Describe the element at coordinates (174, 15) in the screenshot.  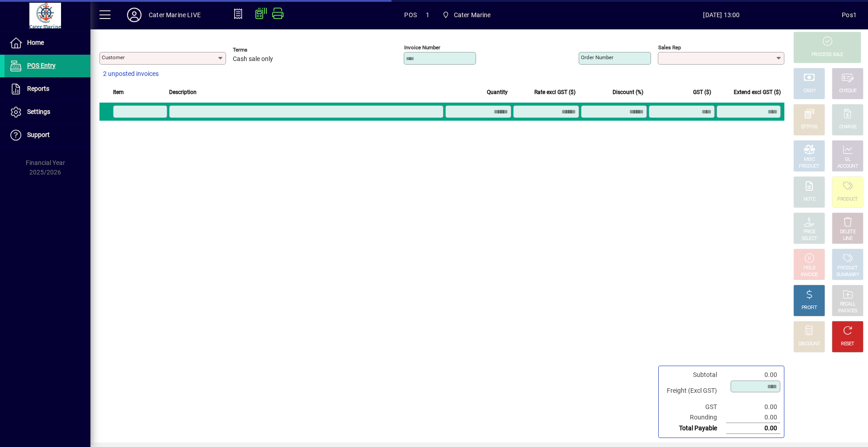
I see `div: Cater Marine LIVE` at that location.